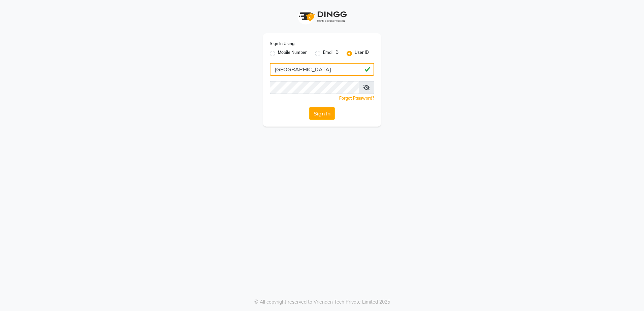  What do you see at coordinates (322, 113) in the screenshot?
I see `button: Sign In` at bounding box center [322, 113].